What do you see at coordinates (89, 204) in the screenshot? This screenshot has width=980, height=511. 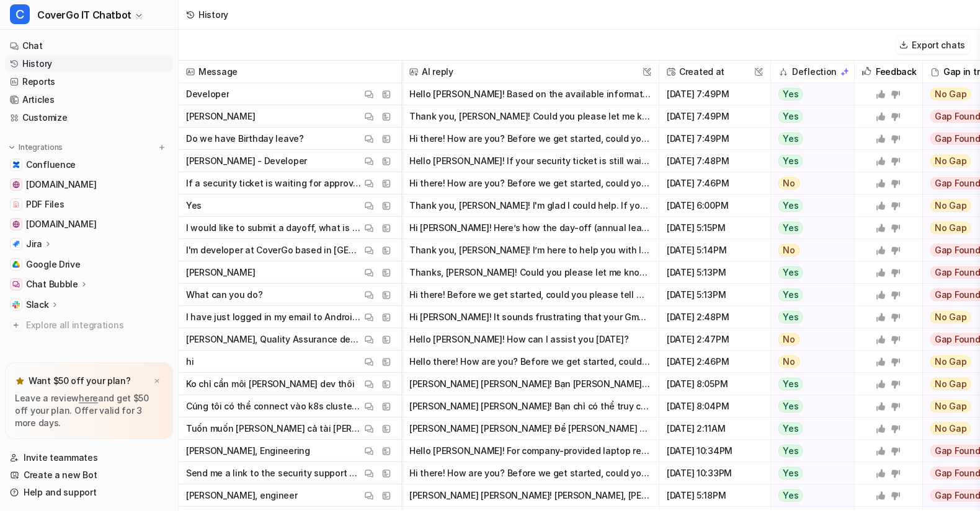 I see `a: PDF FilesPDF Files` at bounding box center [89, 204].